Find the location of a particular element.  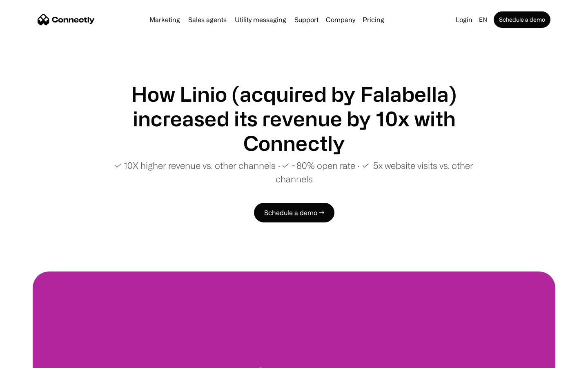

p: ✓ 10X higher revenue vs. other channels ∙ ✓ ~80% open rate ∙ ✓ 5x website visits vs. other channels is located at coordinates (294, 172).